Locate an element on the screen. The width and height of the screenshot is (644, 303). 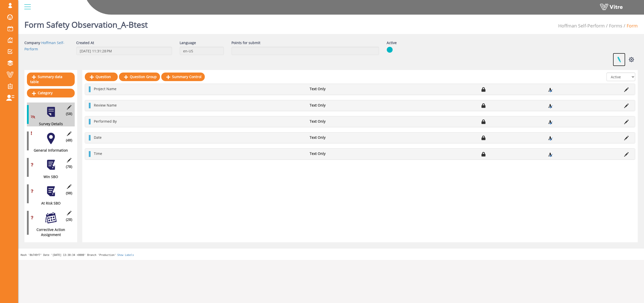
div: Survey Details is located at coordinates (49, 124).